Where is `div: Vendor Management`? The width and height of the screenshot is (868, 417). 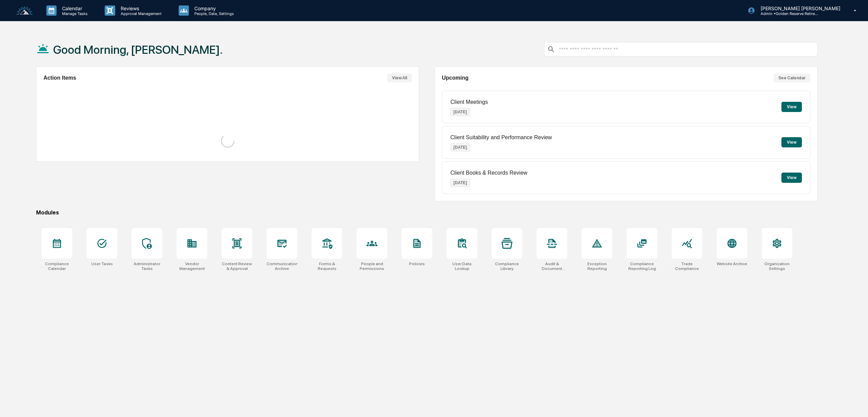 div: Vendor Management is located at coordinates (192, 267).